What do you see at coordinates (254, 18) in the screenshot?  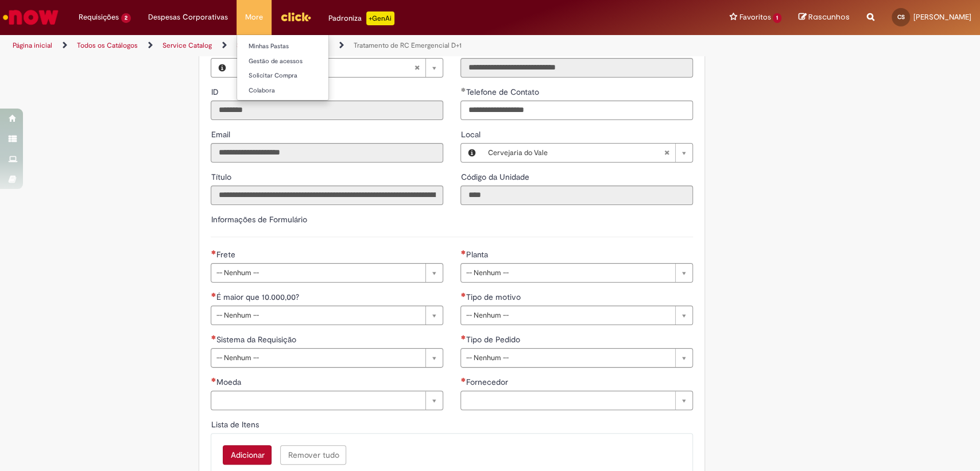 I see `span: More` at bounding box center [254, 18].